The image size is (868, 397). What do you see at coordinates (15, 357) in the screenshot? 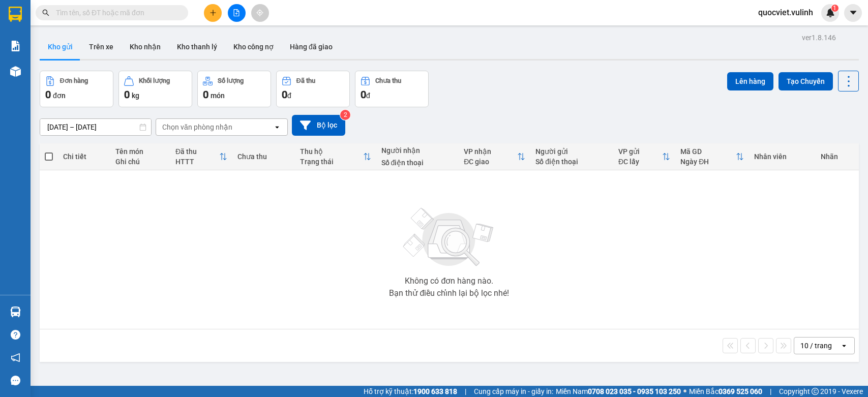
I see `span: notification` at bounding box center [15, 357].